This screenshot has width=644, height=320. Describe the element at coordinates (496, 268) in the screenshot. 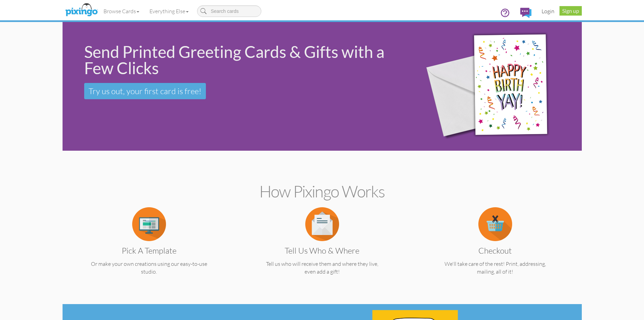

I see `p: We'll take care of the rest! Print, addressing, mailing, all of it!` at that location.